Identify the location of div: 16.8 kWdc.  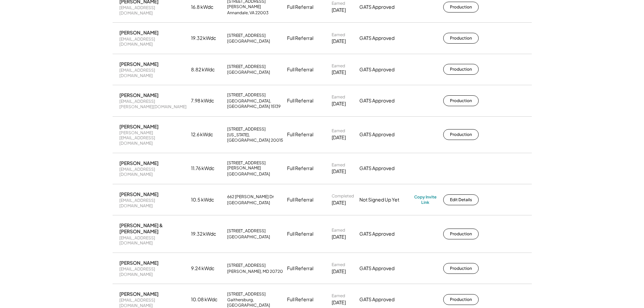
(207, 7).